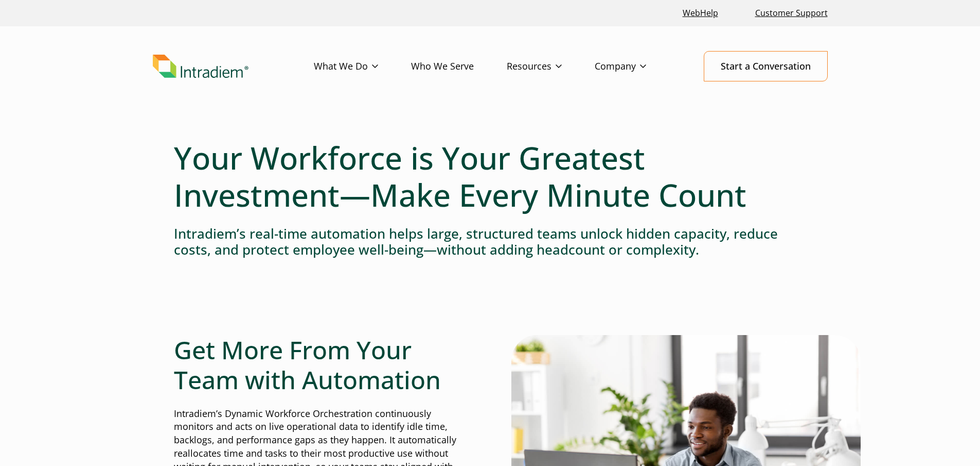 This screenshot has height=466, width=980. What do you see at coordinates (550, 67) in the screenshot?
I see `a: Resources` at bounding box center [550, 67].